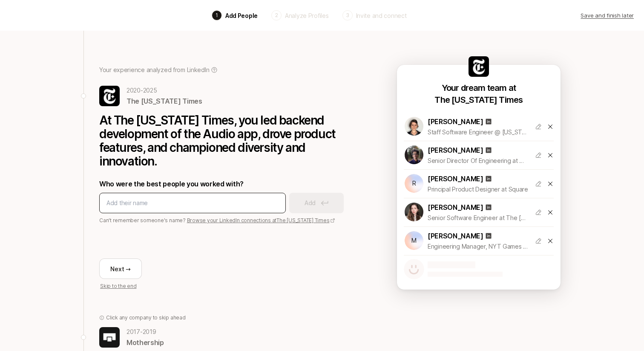 The image size is (644, 351). Describe the element at coordinates (241, 15) in the screenshot. I see `p: Add People` at that location.